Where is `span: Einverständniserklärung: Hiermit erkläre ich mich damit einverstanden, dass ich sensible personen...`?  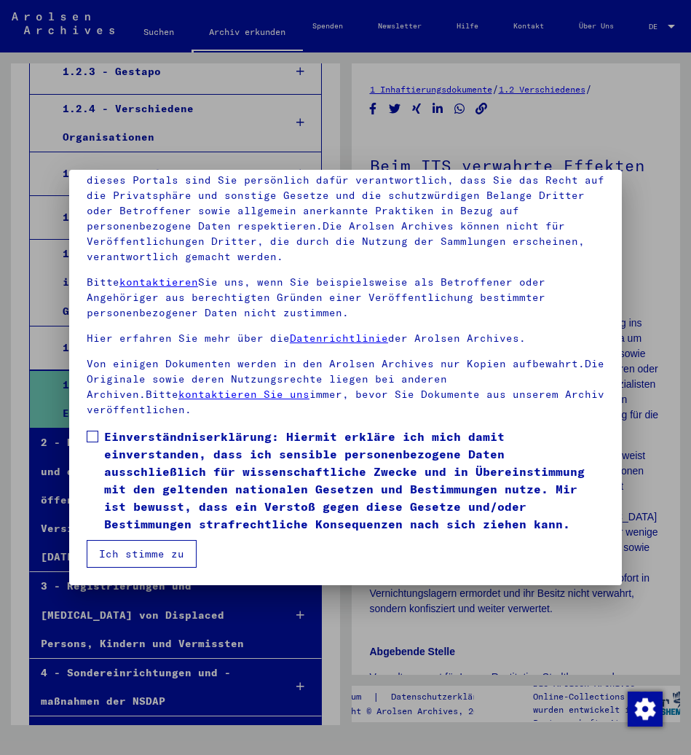
span: Einverständniserklärung: Hiermit erkläre ich mich damit einverstanden, dass ich sensible personen... is located at coordinates (354, 480).